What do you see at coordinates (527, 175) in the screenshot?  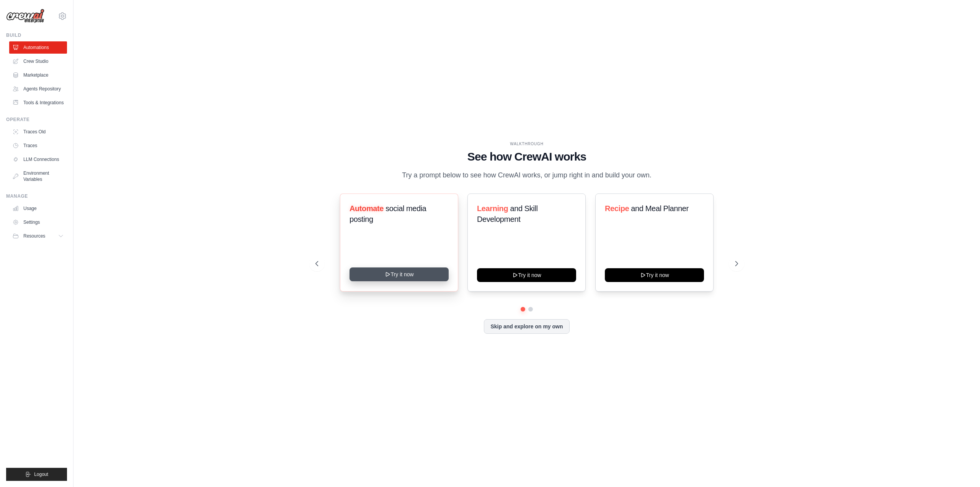 I see `p: Try a prompt below to see how CrewAI works, or jump right in and build your own.` at bounding box center [527, 175].